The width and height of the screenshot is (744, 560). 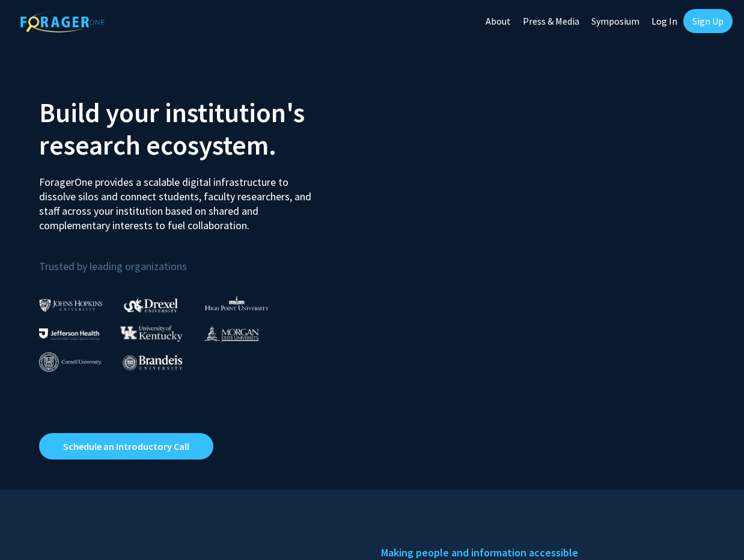 What do you see at coordinates (63, 22) in the screenshot?
I see `img: ForagerOne Logo` at bounding box center [63, 22].